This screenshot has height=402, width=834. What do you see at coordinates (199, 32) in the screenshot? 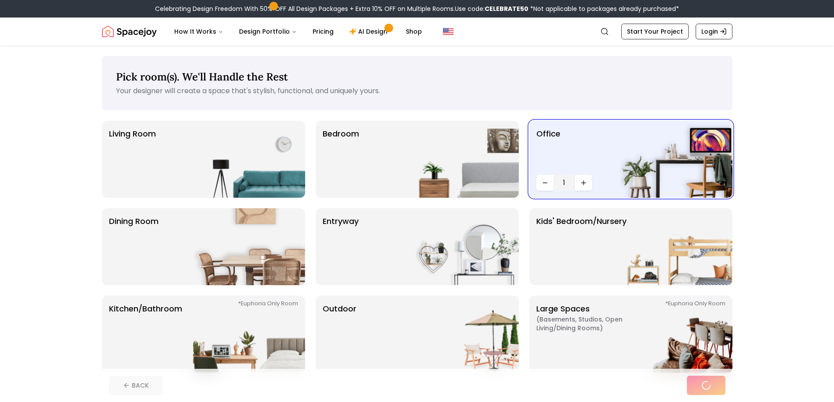
I see `button: How It Works` at bounding box center [199, 32].